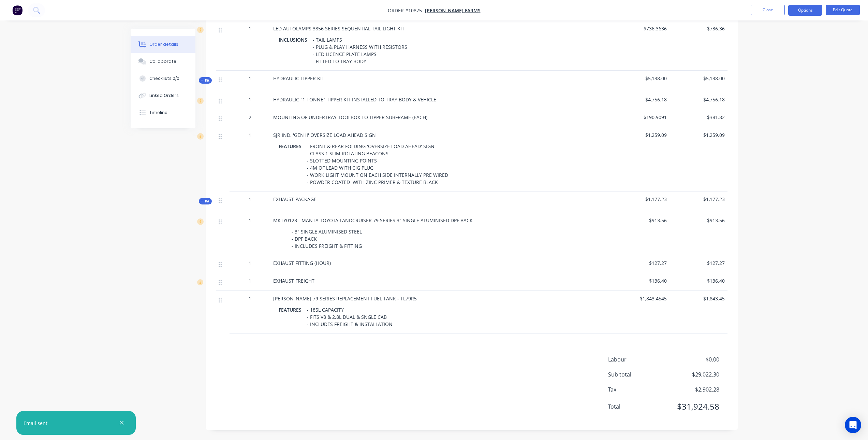 The height and width of the screenshot is (440, 868). Describe the element at coordinates (164, 96) in the screenshot. I see `div: Linked Orders` at that location.